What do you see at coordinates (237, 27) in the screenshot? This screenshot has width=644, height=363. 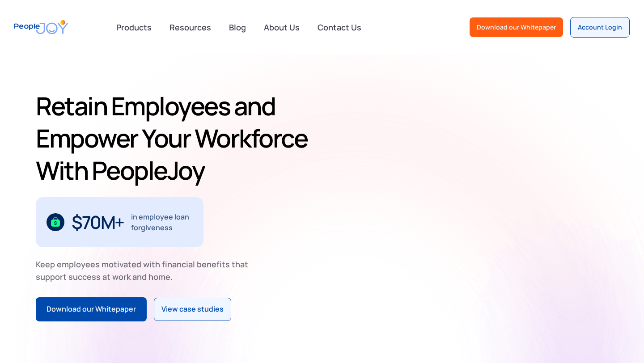 I see `a: Blog` at bounding box center [237, 27].